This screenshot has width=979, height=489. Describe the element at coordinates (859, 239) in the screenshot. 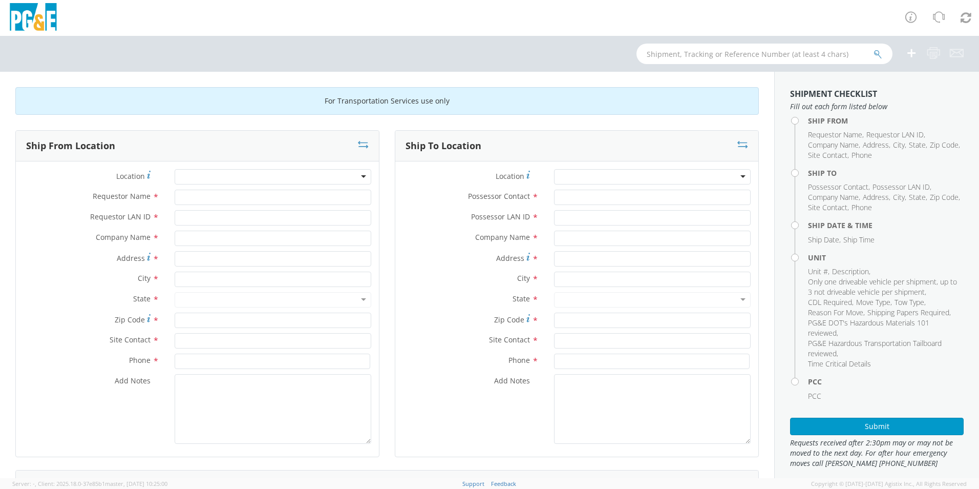

I see `span: Ship Time` at that location.